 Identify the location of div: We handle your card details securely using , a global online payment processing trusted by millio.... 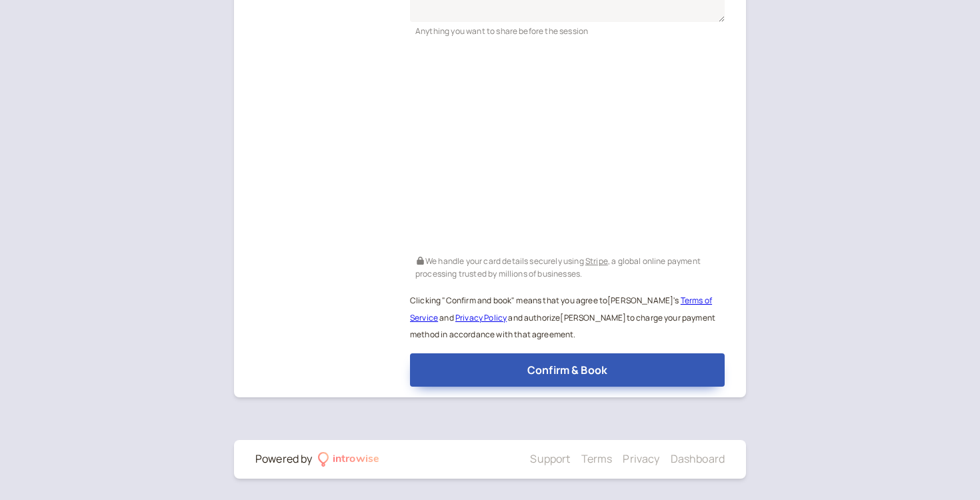
(567, 266).